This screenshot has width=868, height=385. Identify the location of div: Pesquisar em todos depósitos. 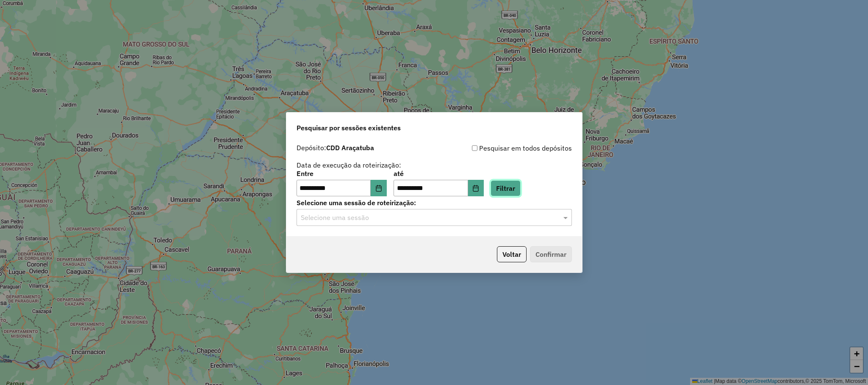
(503, 148).